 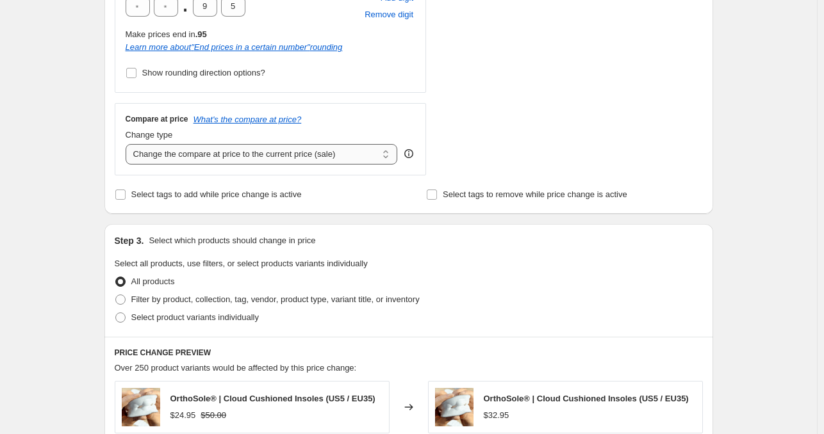 What do you see at coordinates (195, 317) in the screenshot?
I see `span: Select product variants individually` at bounding box center [195, 317].